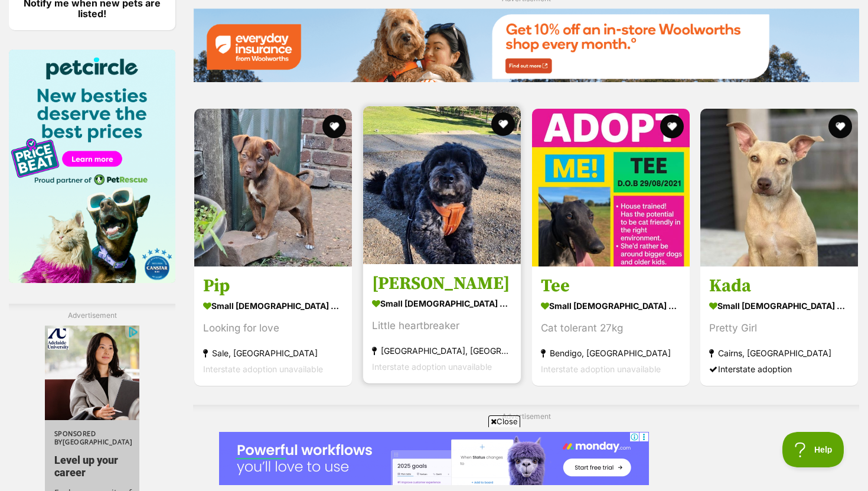  I want to click on a: Everyday Insurance promotional banner, so click(526, 46).